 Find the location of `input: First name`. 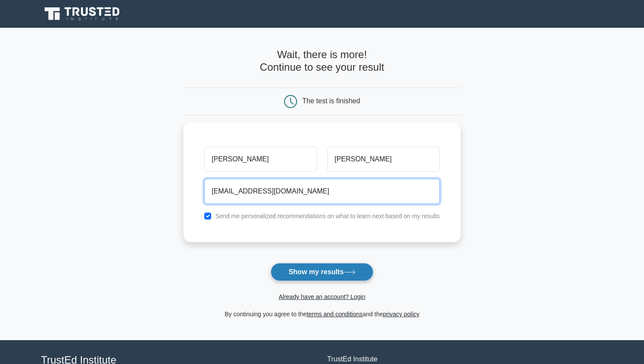

input: First name is located at coordinates (260, 159).